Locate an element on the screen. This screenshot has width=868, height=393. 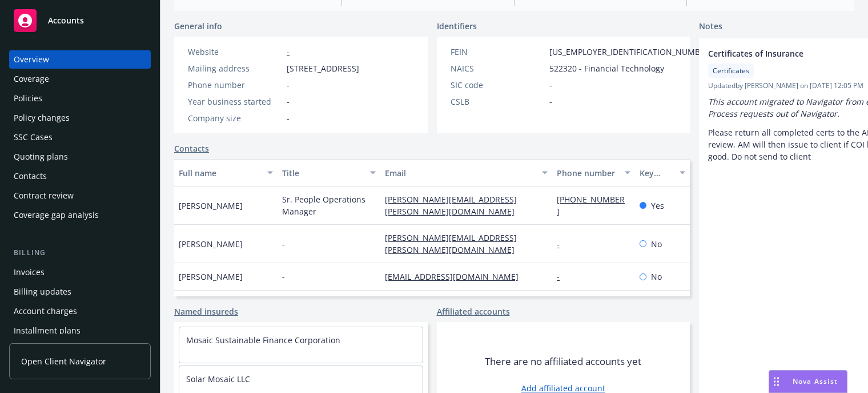
div: SIC code is located at coordinates (498, 85).